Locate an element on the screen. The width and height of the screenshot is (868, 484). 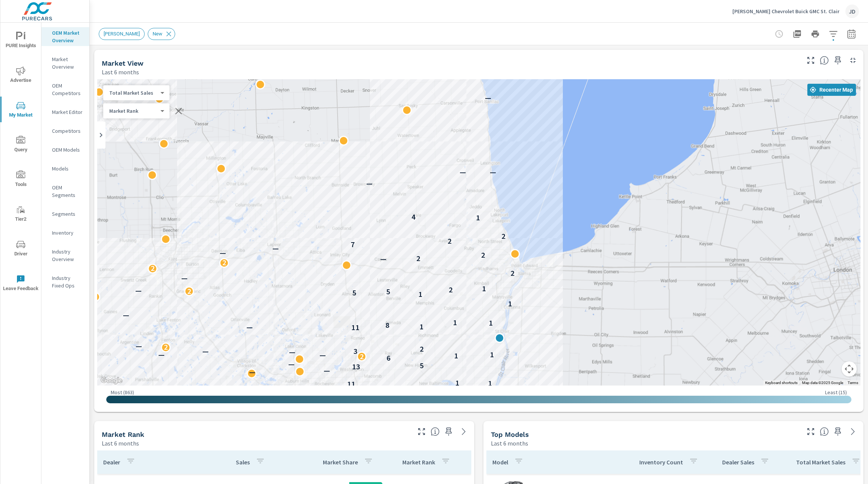
a: See more details in report is located at coordinates (853, 431).